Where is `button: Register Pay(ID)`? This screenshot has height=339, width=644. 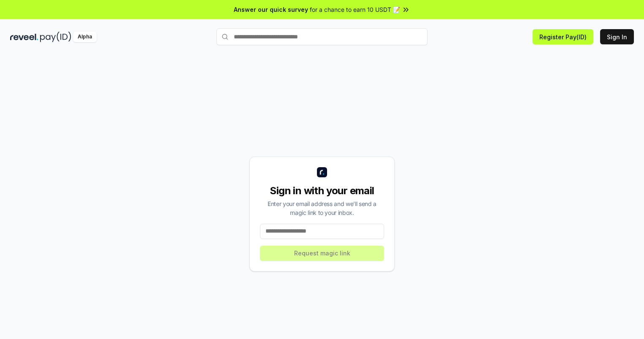
button: Register Pay(ID) is located at coordinates (563, 37).